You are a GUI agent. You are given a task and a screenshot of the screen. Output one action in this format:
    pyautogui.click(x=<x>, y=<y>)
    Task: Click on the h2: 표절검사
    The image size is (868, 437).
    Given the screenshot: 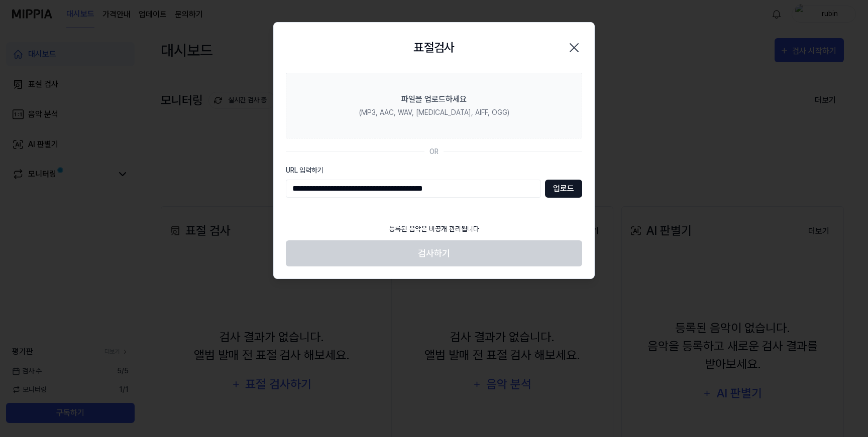 What is the action you would take?
    pyautogui.click(x=434, y=48)
    